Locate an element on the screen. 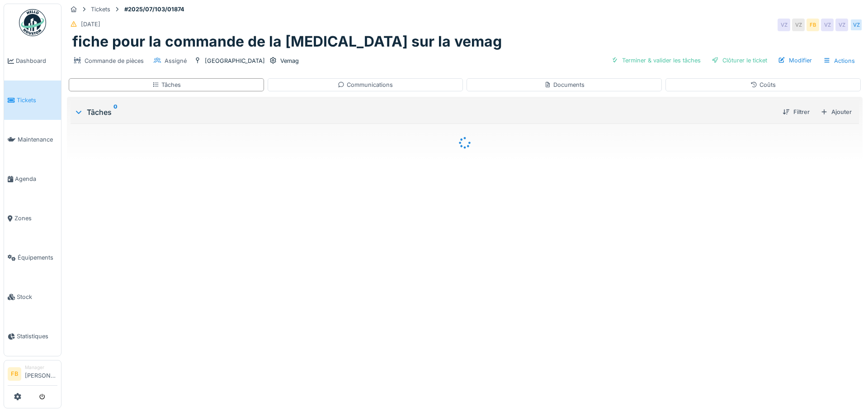 Image resolution: width=868 pixels, height=412 pixels. span: Équipements is located at coordinates (37, 257).